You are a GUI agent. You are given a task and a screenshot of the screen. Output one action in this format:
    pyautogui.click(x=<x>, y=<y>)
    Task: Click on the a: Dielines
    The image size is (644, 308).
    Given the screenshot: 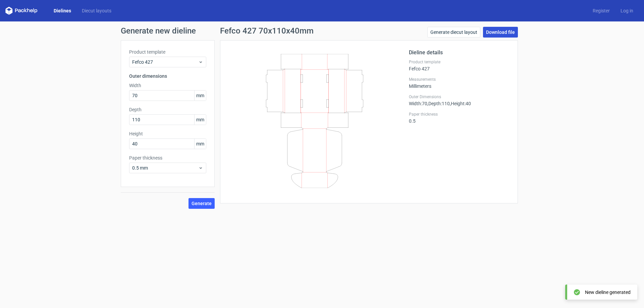 What is the action you would take?
    pyautogui.click(x=62, y=11)
    